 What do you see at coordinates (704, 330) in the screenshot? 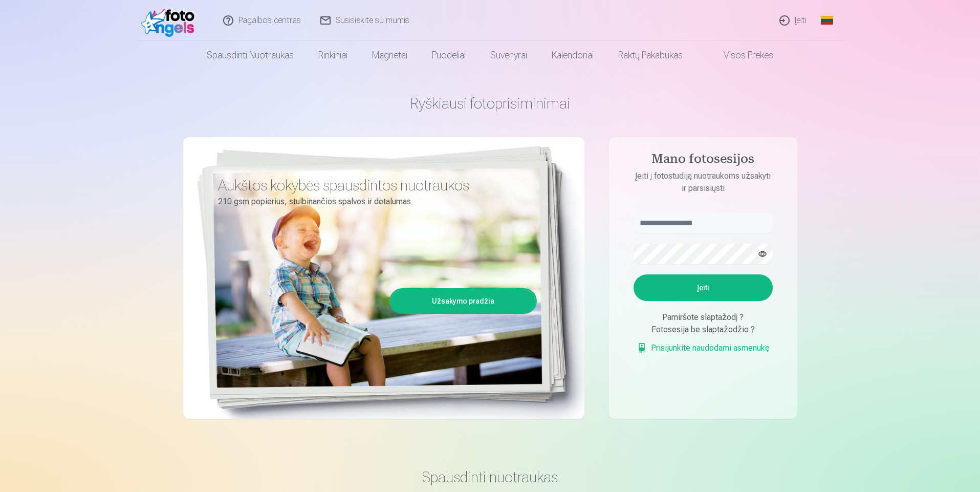
I see `div: Fotosesija be slaptažodžio ?` at bounding box center [704, 330].